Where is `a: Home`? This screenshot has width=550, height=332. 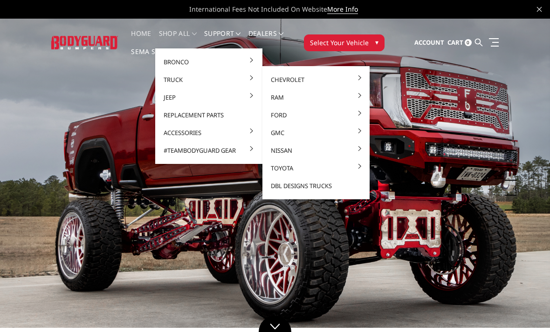 a: Home is located at coordinates (141, 39).